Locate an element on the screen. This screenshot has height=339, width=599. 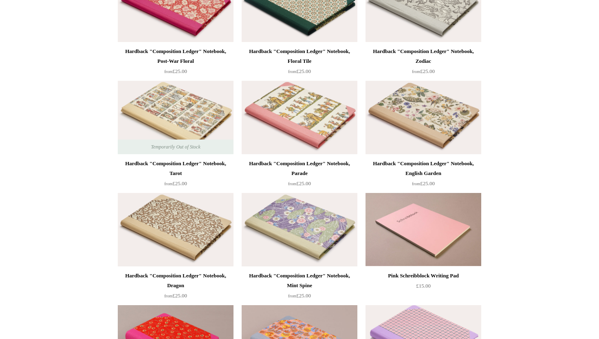
div: Hardback "Composition Ledger" Notebook, Tarot is located at coordinates (176, 168).